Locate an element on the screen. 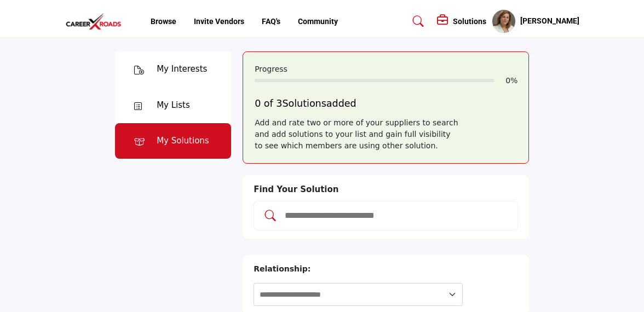  span: Solutions is located at coordinates (304, 103).